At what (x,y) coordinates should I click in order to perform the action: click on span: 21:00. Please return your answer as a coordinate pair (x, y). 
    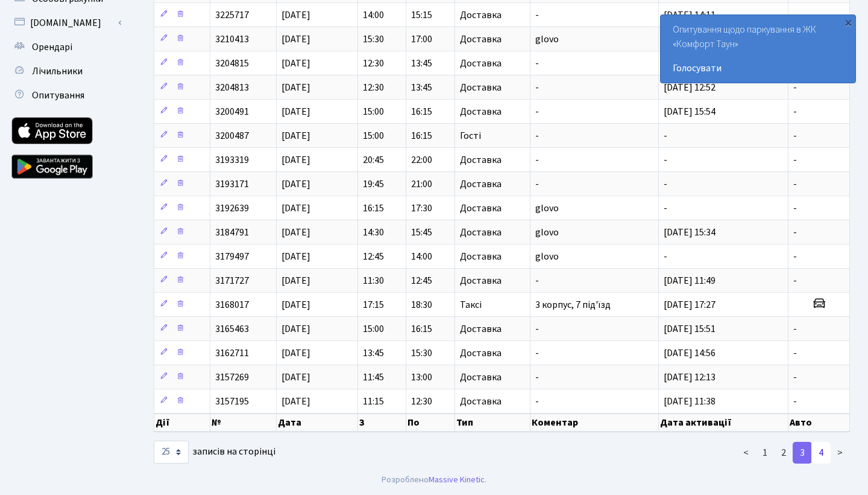
    Looking at the image, I should click on (421, 184).